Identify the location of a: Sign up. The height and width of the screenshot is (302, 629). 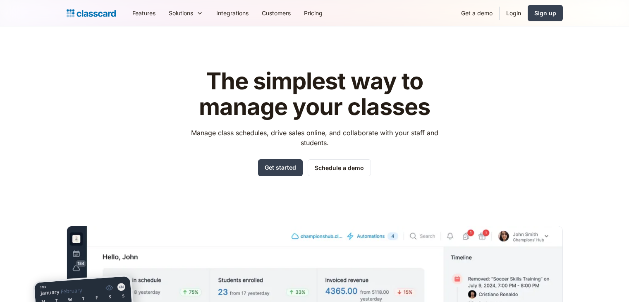
(545, 13).